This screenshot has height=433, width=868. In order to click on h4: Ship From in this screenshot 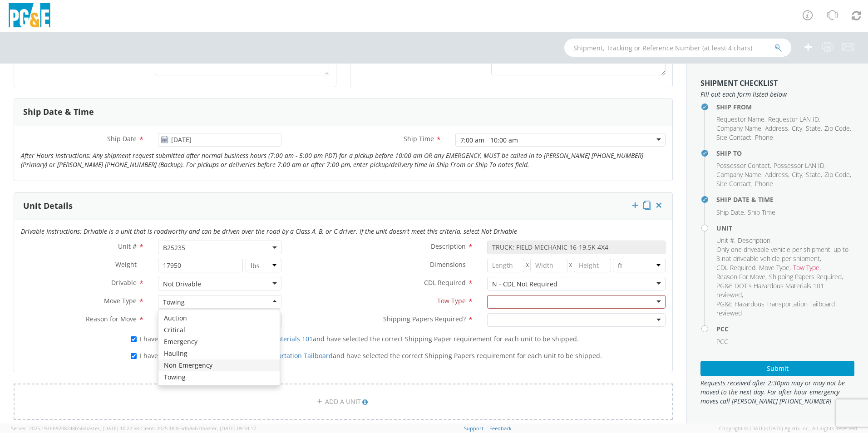, I will do `click(786, 107)`.